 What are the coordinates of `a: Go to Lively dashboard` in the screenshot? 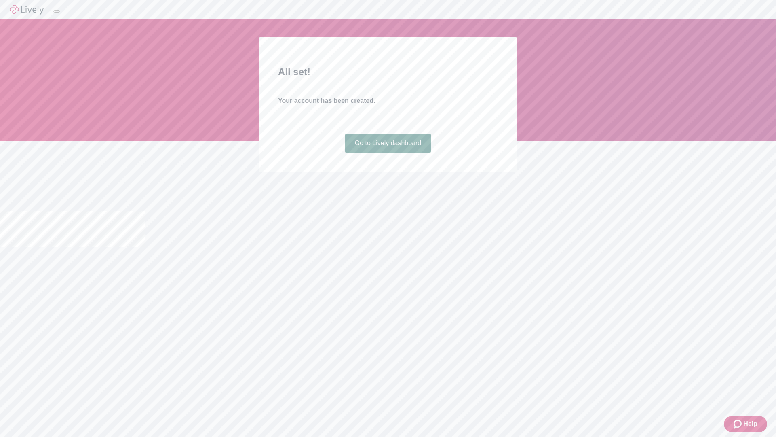 It's located at (388, 143).